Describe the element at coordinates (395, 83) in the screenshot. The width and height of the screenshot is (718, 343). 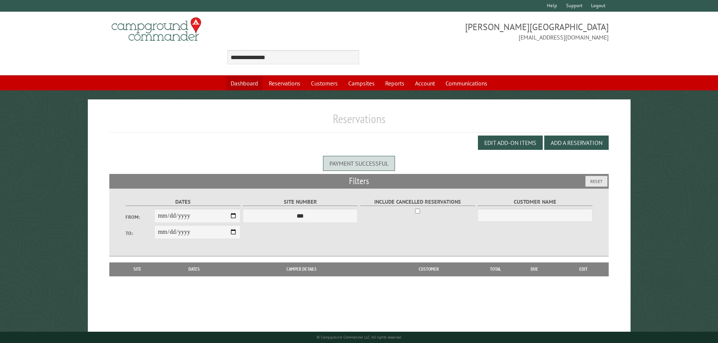
I see `a: Reports` at that location.